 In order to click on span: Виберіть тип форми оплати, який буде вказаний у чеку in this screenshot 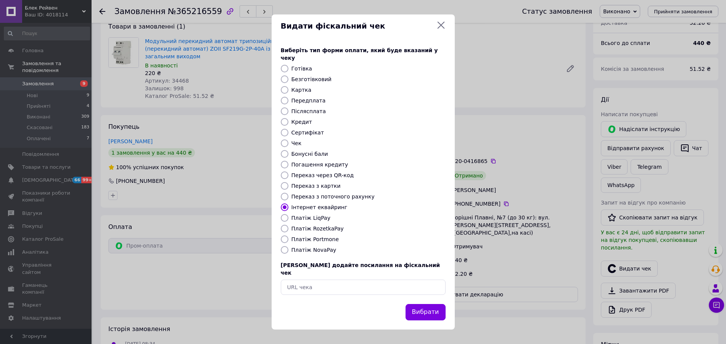, I will do `click(359, 54)`.